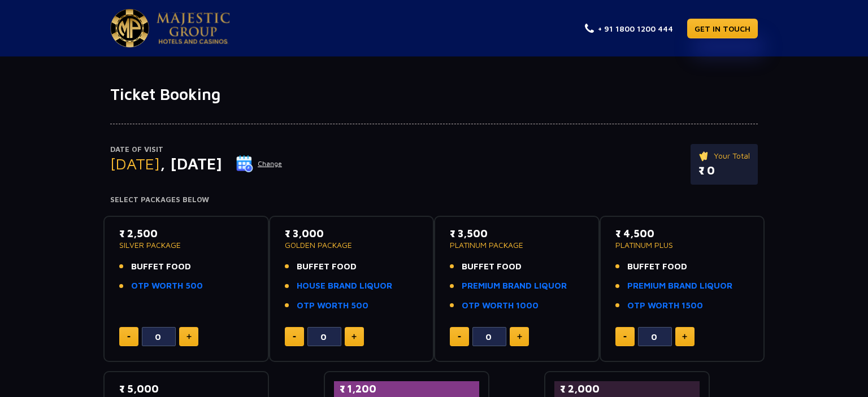  What do you see at coordinates (724, 156) in the screenshot?
I see `p: Your Total` at bounding box center [724, 156].